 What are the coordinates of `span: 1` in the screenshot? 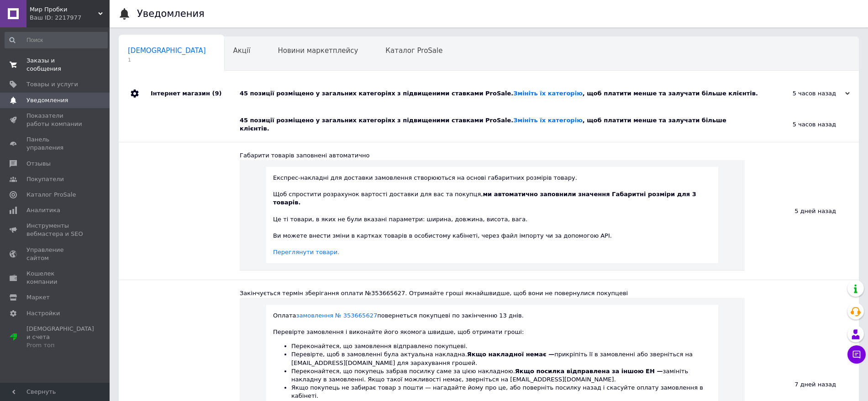 It's located at (166, 60).